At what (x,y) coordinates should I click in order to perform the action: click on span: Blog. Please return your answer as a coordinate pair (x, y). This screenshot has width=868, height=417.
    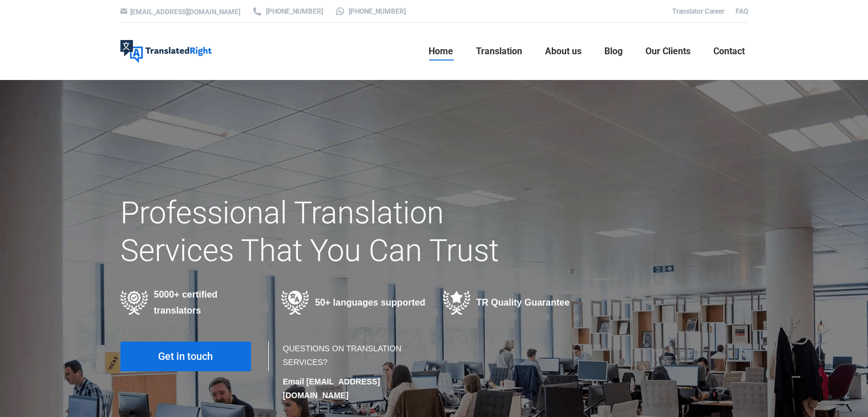
    Looking at the image, I should click on (614, 51).